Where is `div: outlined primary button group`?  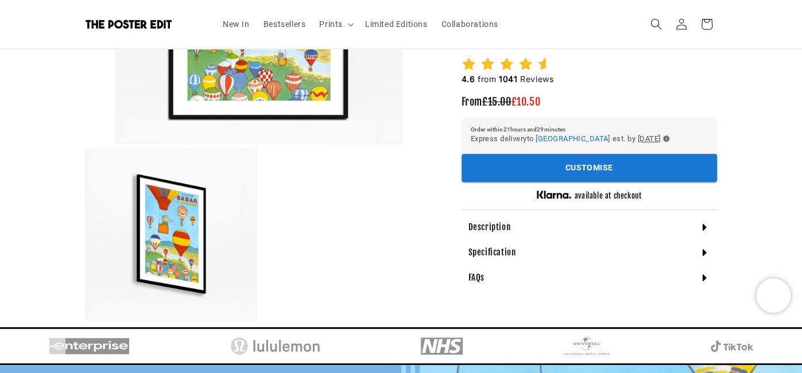 div: outlined primary button group is located at coordinates (589, 168).